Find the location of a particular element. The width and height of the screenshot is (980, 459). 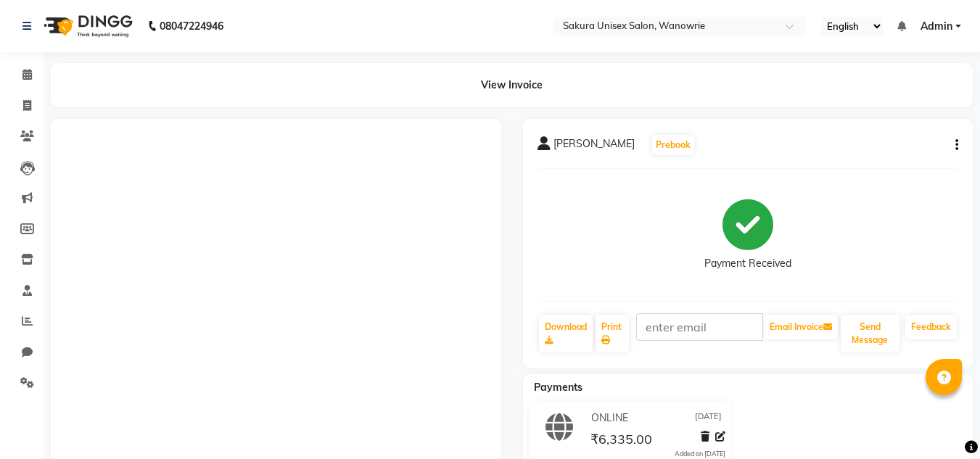

a: Print is located at coordinates (612, 334).